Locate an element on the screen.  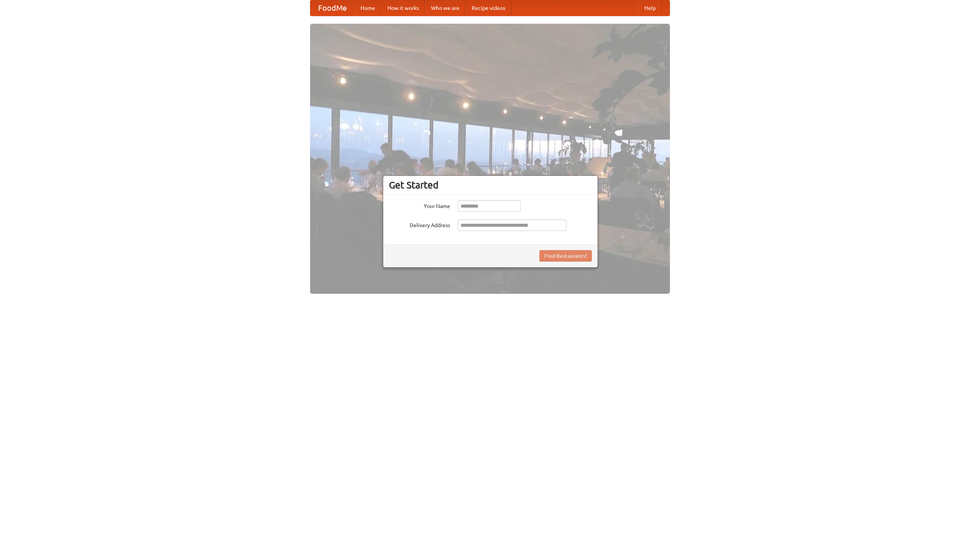
a: Home is located at coordinates (368, 8).